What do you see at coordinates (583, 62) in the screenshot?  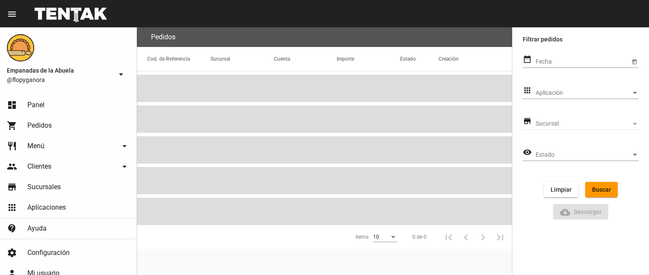 I see `input: Fecha` at bounding box center [583, 62].